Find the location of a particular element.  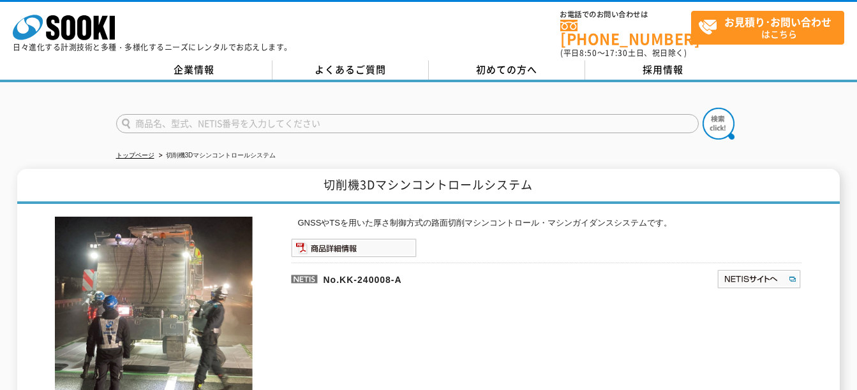

li: 切削機3Dマシンコントロールシステム is located at coordinates (216, 156).